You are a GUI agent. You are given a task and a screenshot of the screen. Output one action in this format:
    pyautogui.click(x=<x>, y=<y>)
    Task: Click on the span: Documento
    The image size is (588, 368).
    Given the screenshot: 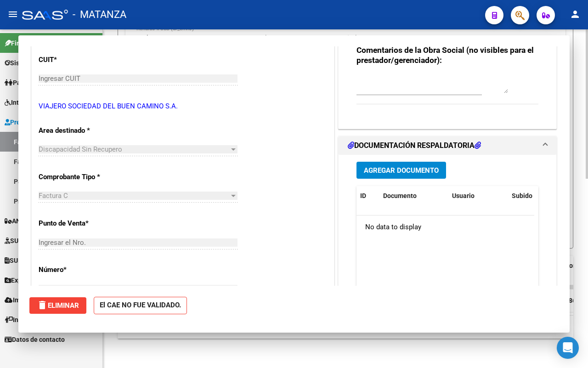 What is the action you would take?
    pyautogui.click(x=400, y=196)
    